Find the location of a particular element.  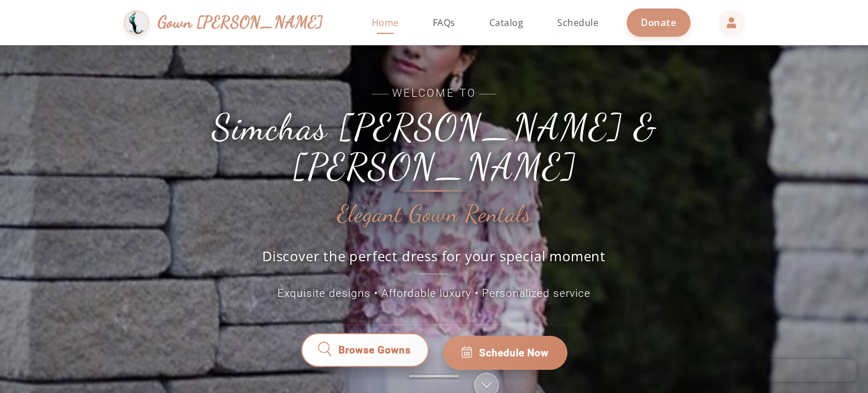

span: FAQs is located at coordinates (444, 23).